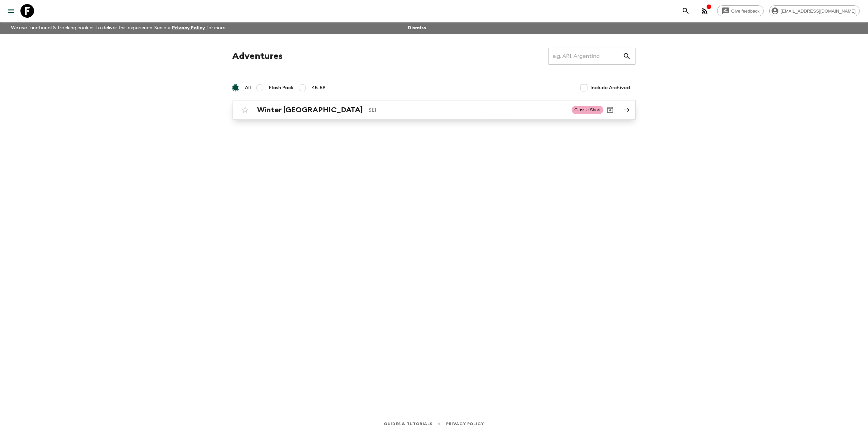 The width and height of the screenshot is (868, 433). I want to click on button: search adventures, so click(686, 11).